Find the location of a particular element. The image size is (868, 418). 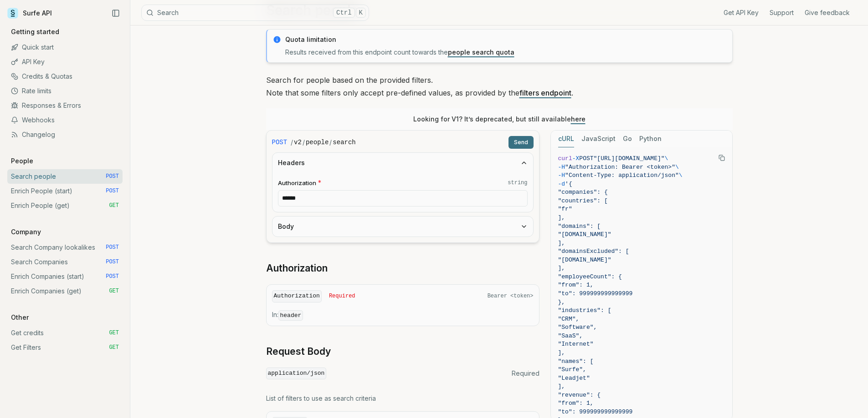

span: "domainsExcluded": [ is located at coordinates (594, 251).